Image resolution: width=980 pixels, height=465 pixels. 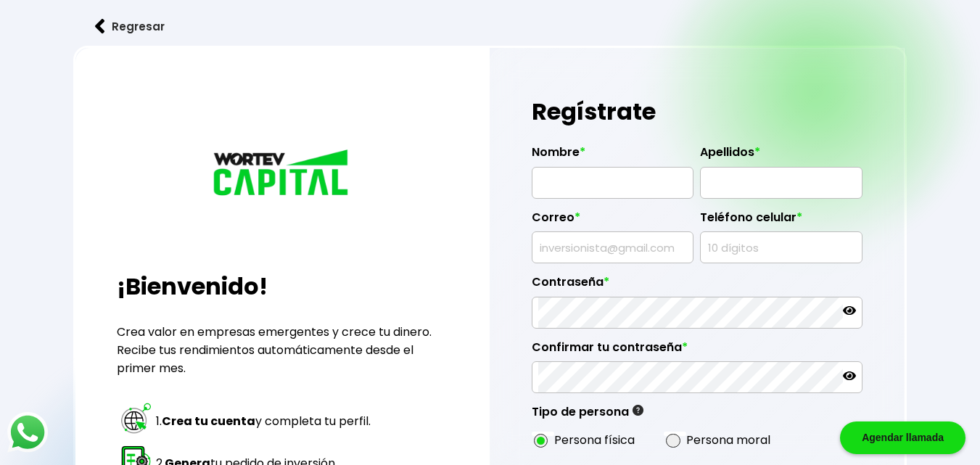 What do you see at coordinates (490, 26) in the screenshot?
I see `a: flecha izquierdaRegresar` at bounding box center [490, 26].